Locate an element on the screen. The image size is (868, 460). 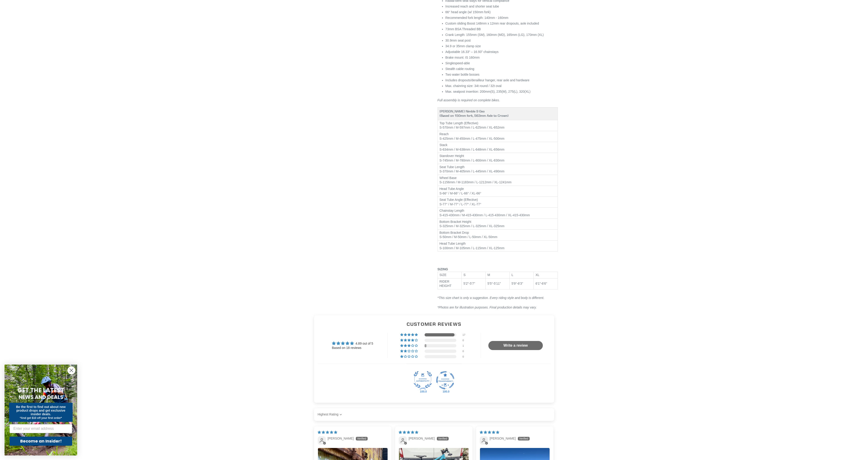
div: 6% (1) reviews with 3 star rating is located at coordinates (409, 345).